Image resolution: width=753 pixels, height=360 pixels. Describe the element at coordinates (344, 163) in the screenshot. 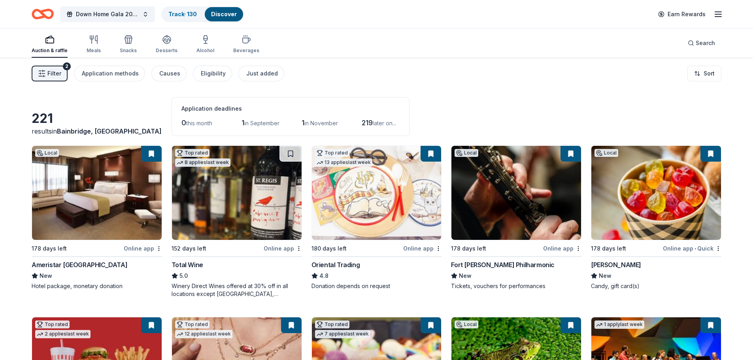

I see `div: 13 applies last week` at that location.